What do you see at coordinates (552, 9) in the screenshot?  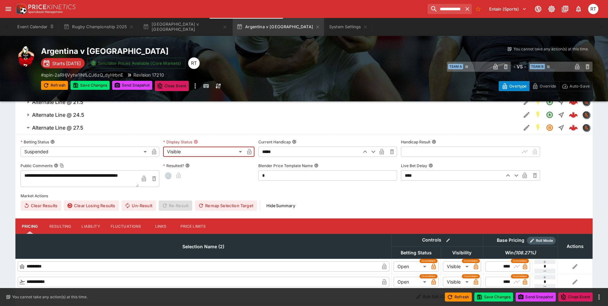 I see `button: Toggle light/dark mode` at bounding box center [552, 9].